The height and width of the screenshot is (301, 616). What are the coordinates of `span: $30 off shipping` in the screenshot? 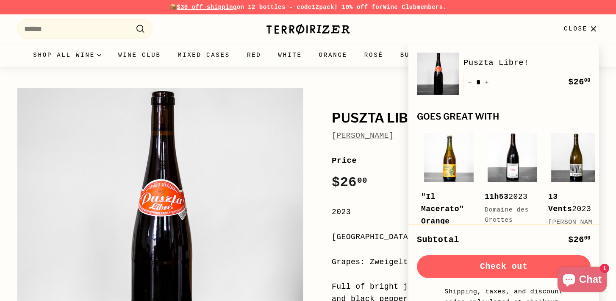 It's located at (207, 7).